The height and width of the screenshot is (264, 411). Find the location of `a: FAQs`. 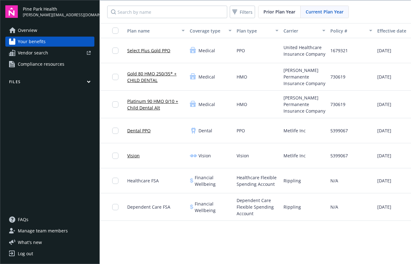

a: FAQs is located at coordinates (50, 220).